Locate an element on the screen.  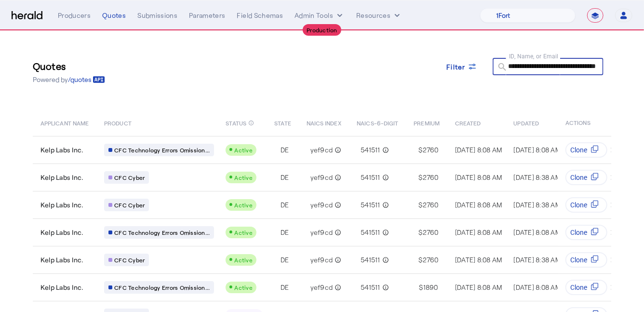
button: internal dropdown menu is located at coordinates (320, 16).